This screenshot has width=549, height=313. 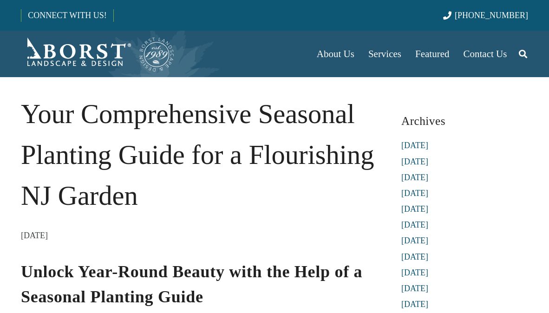 I want to click on a: Featured, so click(x=432, y=54).